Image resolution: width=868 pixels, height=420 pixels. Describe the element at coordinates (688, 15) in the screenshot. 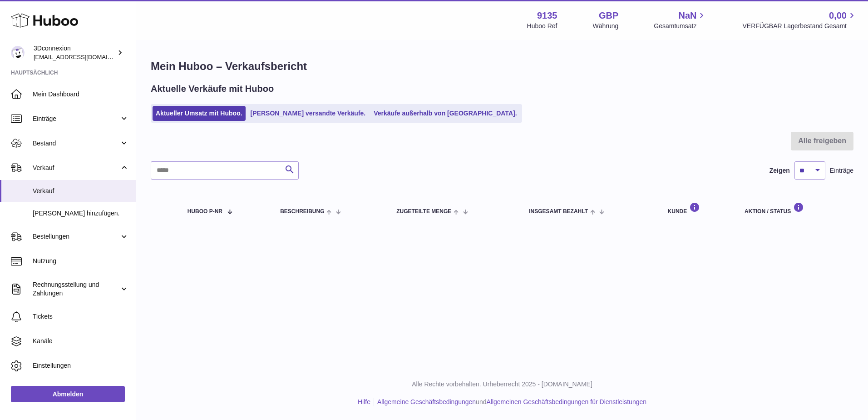

I see `span: NaN` at that location.